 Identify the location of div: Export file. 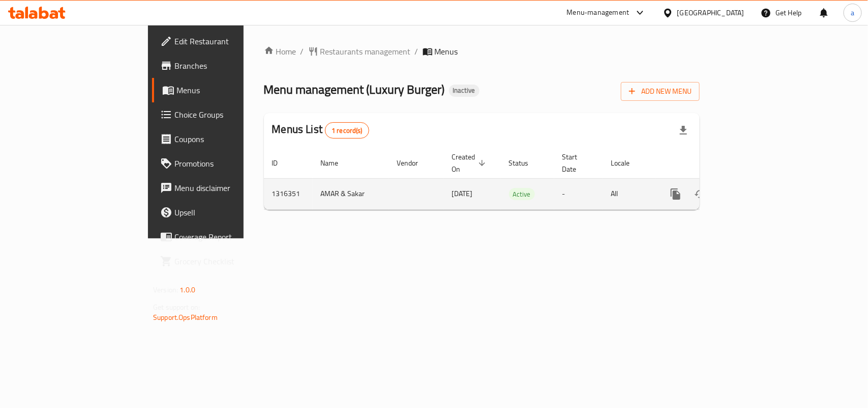
(684, 131).